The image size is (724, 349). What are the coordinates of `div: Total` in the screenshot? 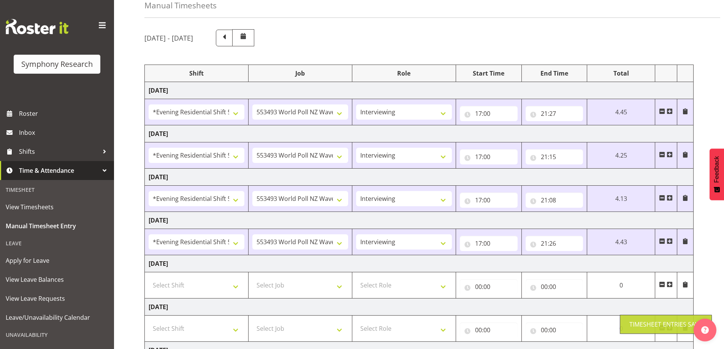 It's located at (621, 73).